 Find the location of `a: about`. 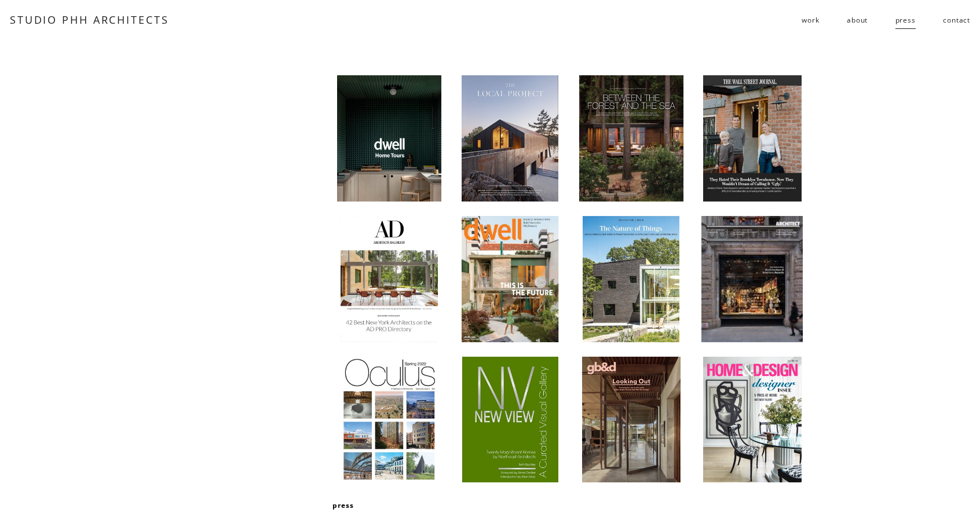

a: about is located at coordinates (857, 20).